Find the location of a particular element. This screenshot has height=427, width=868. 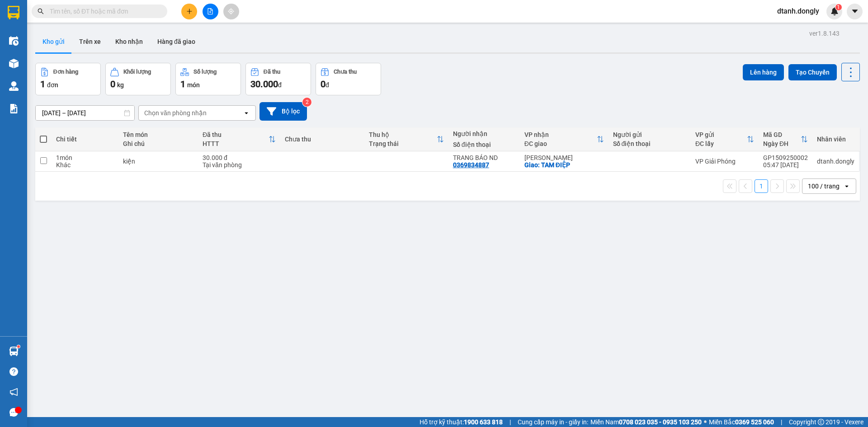

span: kg is located at coordinates (120, 85).